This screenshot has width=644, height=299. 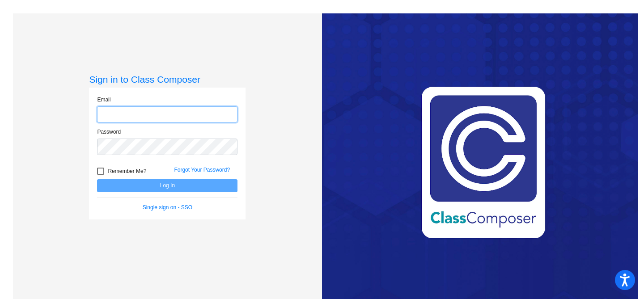 What do you see at coordinates (127, 171) in the screenshot?
I see `span: Remember Me?` at bounding box center [127, 171].